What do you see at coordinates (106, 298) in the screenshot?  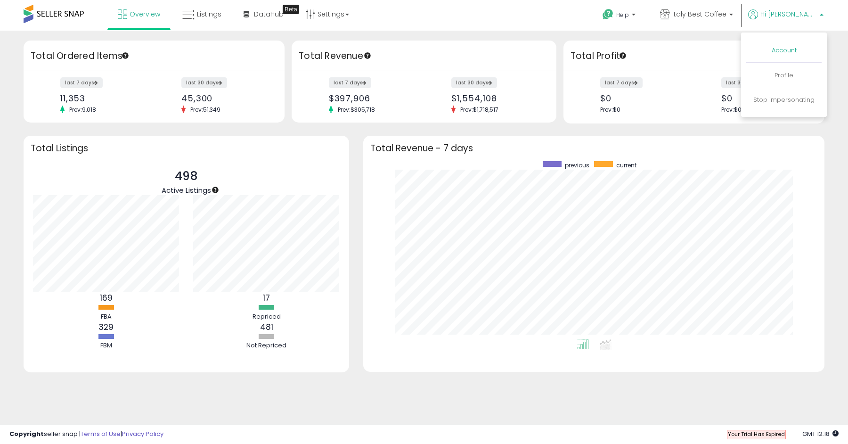 I see `b: 169` at bounding box center [106, 298].